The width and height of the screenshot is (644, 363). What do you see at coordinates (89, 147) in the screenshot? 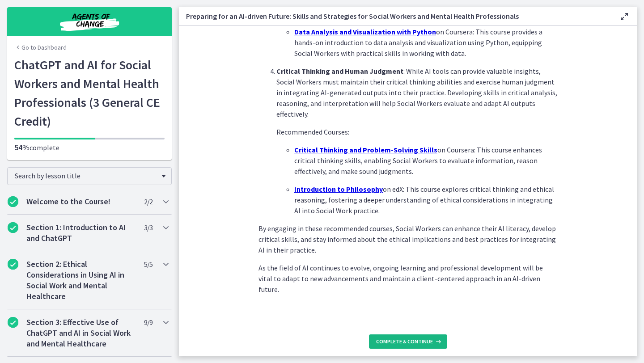
I see `p: complete` at bounding box center [89, 147].